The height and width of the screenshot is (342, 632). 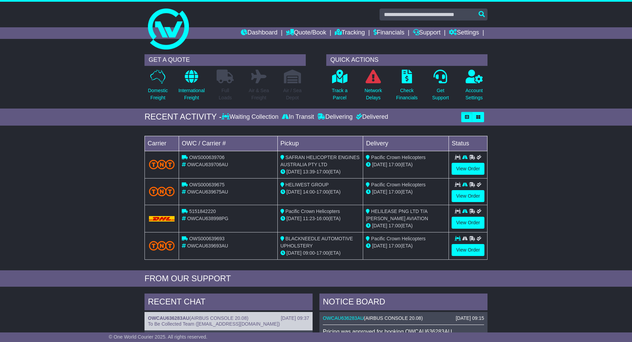 What do you see at coordinates (306, 33) in the screenshot?
I see `a: Quote/Book` at bounding box center [306, 33].